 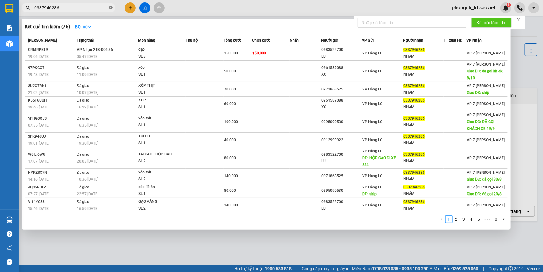 What do you see at coordinates (503, 219) in the screenshot?
I see `span: right` at bounding box center [503, 219].